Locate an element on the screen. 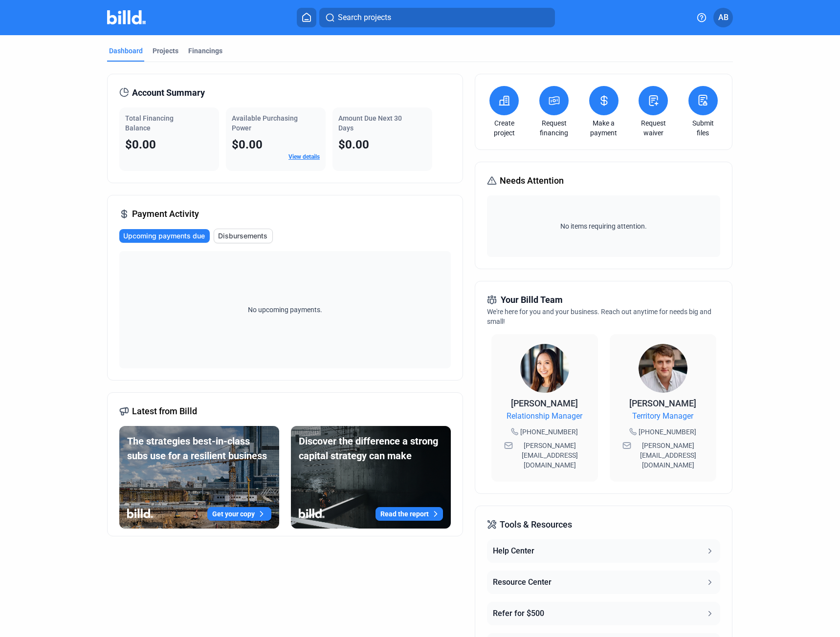 The width and height of the screenshot is (840, 637). span: Search projects is located at coordinates (364, 17).